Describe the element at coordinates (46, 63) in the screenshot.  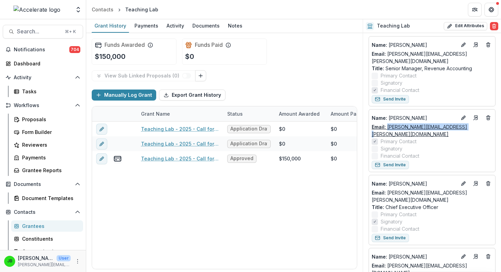
I see `div: Dashboard` at that location.